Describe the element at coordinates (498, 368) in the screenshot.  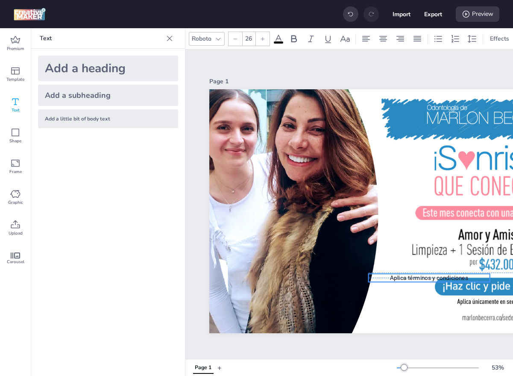
I see `div: 53 %` at that location.